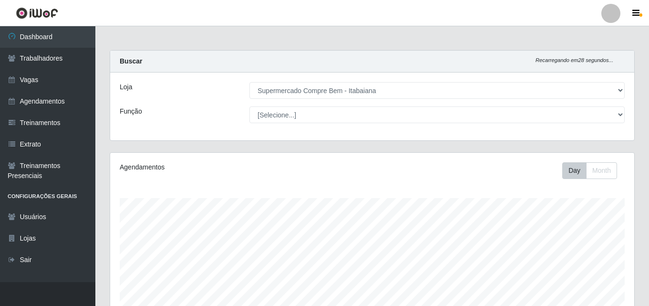 Image resolution: width=649 pixels, height=306 pixels. Describe the element at coordinates (593, 170) in the screenshot. I see `div: Toolbar with button groups` at that location.